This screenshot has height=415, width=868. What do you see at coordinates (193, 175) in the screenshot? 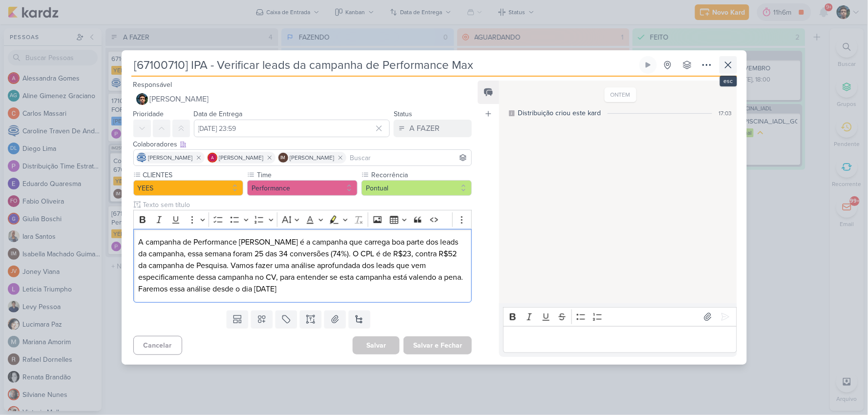
I see `label: CLIENTES` at bounding box center [193, 175].